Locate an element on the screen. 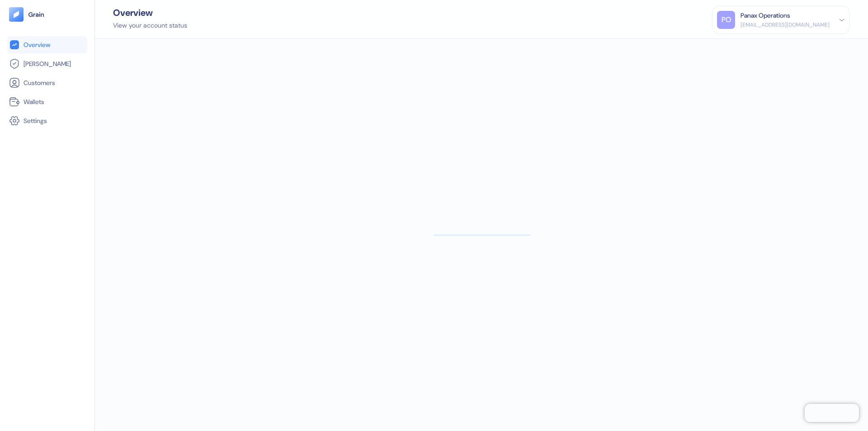  a: Settings is located at coordinates (47, 121).